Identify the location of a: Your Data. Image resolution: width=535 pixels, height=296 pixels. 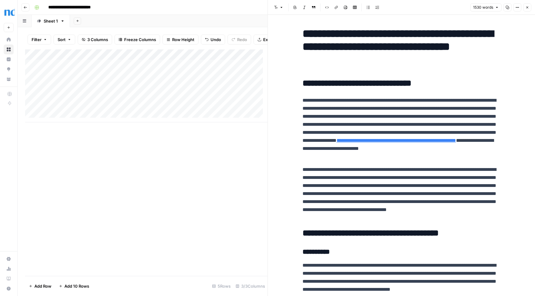
(9, 79).